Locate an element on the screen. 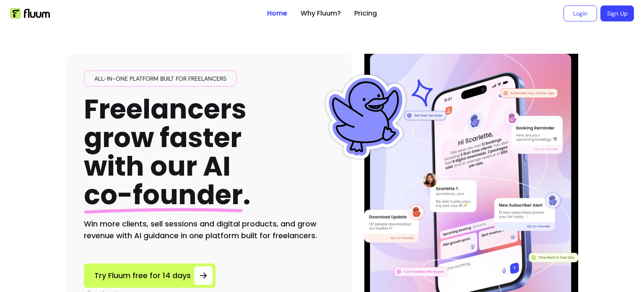  img: Fluum Duck sticker is located at coordinates (365, 117).